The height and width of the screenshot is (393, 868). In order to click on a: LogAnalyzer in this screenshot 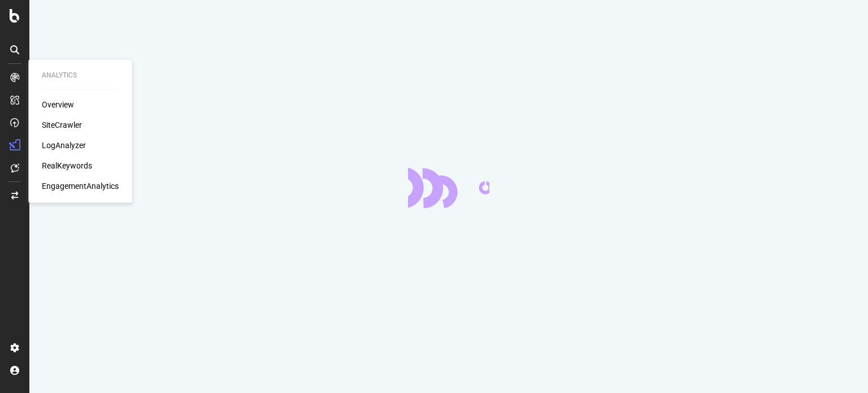, I will do `click(64, 146)`.